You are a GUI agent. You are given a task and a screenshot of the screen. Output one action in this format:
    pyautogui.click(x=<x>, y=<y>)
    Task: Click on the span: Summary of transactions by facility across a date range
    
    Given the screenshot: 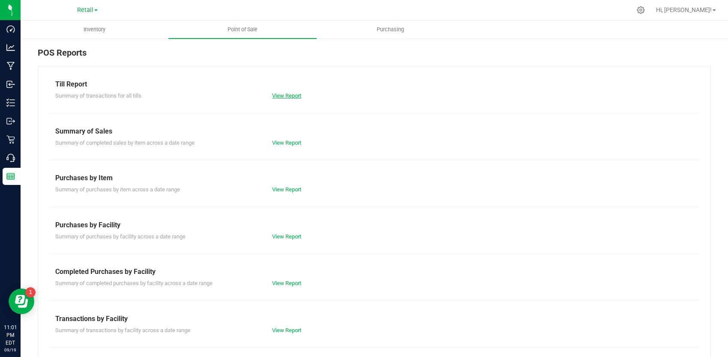 What is the action you would take?
    pyautogui.click(x=123, y=330)
    